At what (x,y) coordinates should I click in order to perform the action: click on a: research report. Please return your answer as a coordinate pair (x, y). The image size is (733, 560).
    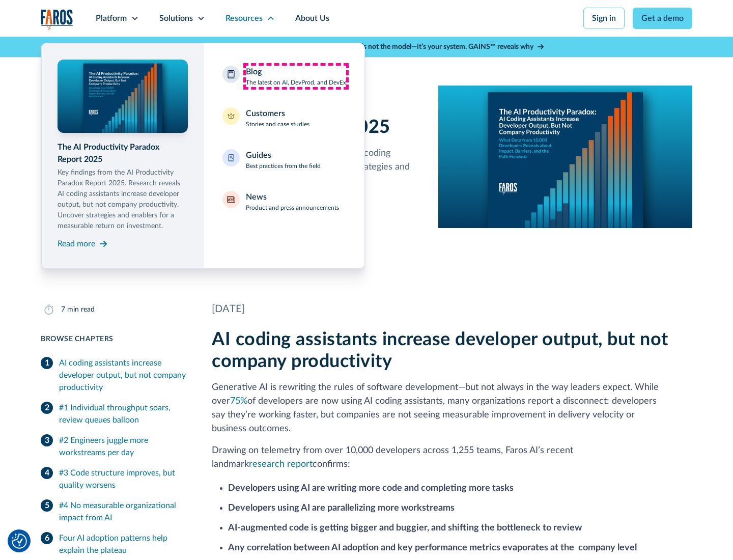
    Looking at the image, I should click on (280, 464).